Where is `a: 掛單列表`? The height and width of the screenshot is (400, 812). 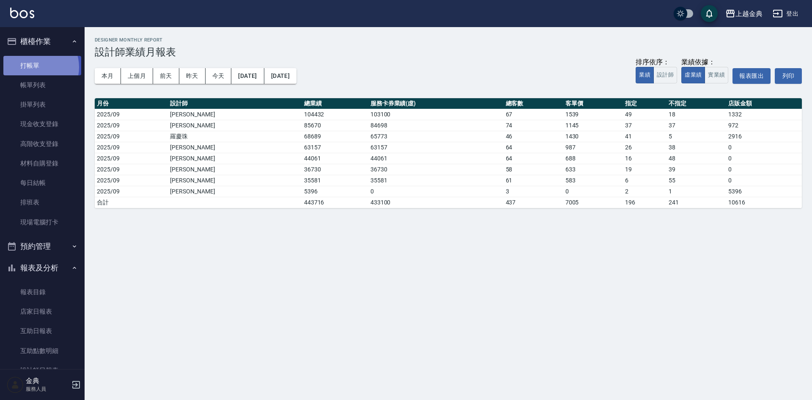
a: 掛單列表 is located at coordinates (42, 105).